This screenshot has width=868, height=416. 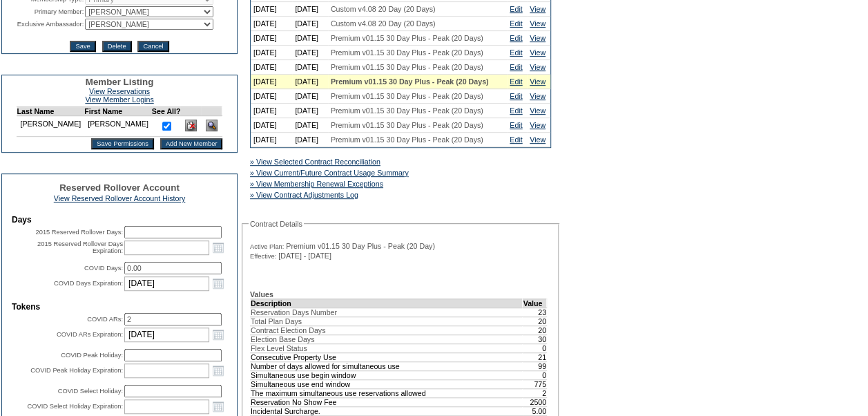 I want to click on td: Number of days allowed for simultaneous use, so click(x=387, y=366).